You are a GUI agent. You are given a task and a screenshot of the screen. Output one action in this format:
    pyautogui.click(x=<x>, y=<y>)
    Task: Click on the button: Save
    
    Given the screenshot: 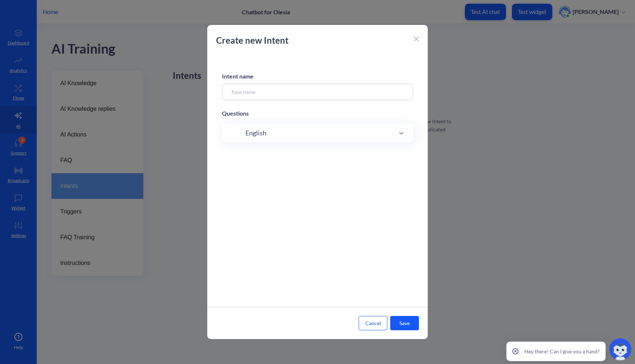 What is the action you would take?
    pyautogui.click(x=405, y=323)
    